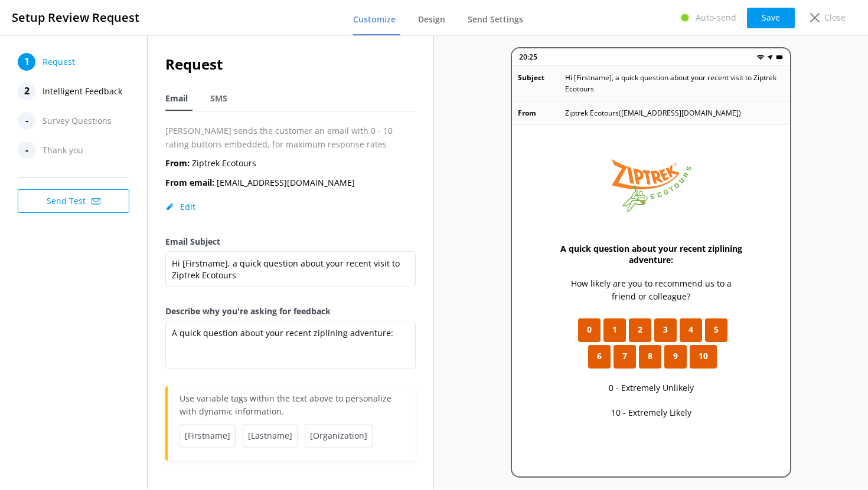 The image size is (868, 490). What do you see at coordinates (62, 151) in the screenshot?
I see `span: Thank you` at bounding box center [62, 151].